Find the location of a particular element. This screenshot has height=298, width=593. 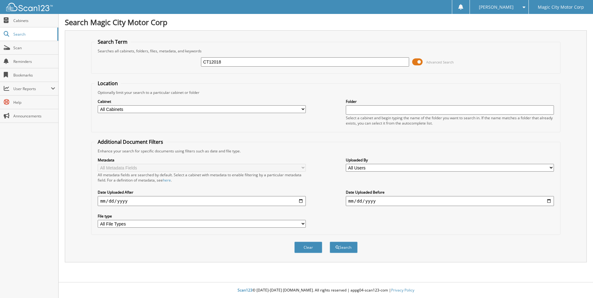

img: scan123-logo-white.svg is located at coordinates (29, 7).